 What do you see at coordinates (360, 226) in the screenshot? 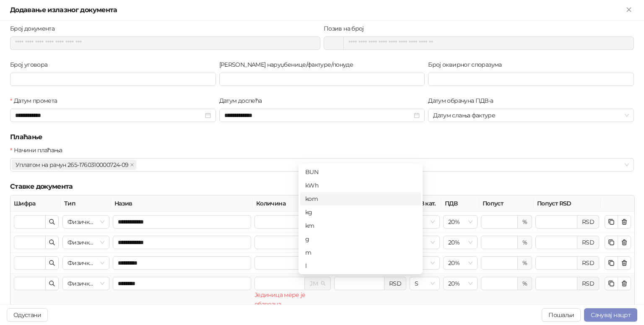
I see `div: km` at bounding box center [360, 226].